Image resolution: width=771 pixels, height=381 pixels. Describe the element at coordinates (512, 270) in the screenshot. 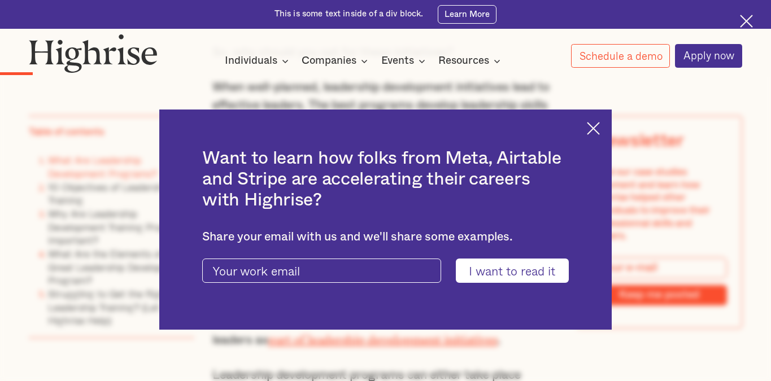

I see `input: I want to read it` at that location.